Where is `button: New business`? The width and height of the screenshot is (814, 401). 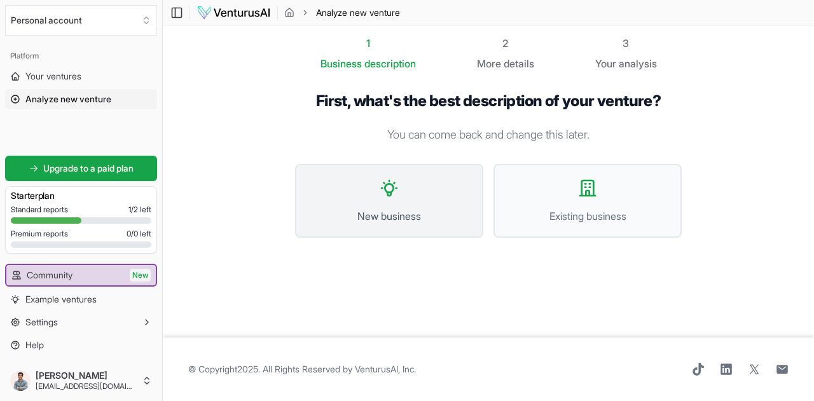 button: New business is located at coordinates (389, 201).